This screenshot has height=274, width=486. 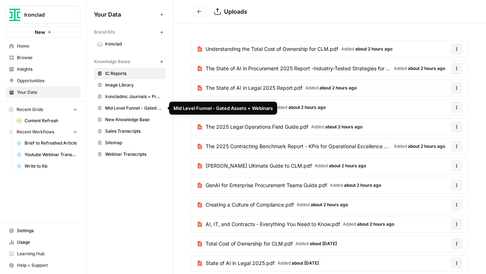 What do you see at coordinates (51, 155) in the screenshot?
I see `span: Youtube Webinar Transcription` at bounding box center [51, 155].